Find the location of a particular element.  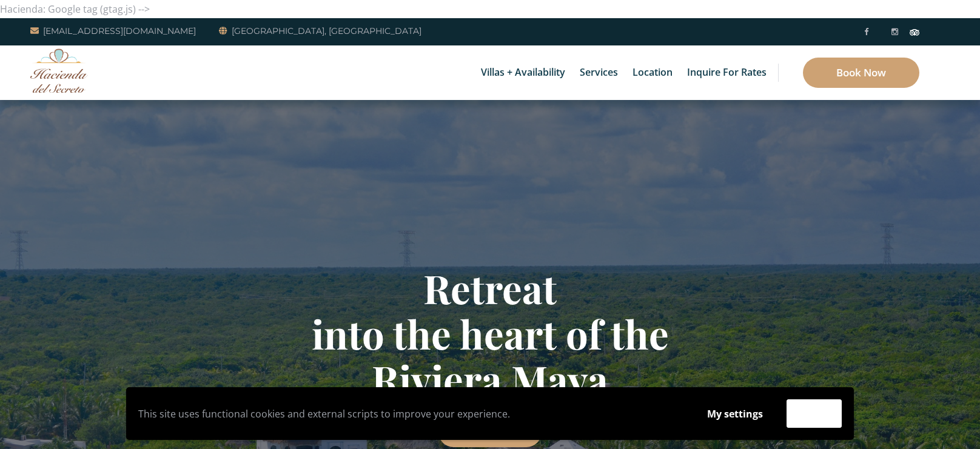

button: My settings is located at coordinates (735, 414).